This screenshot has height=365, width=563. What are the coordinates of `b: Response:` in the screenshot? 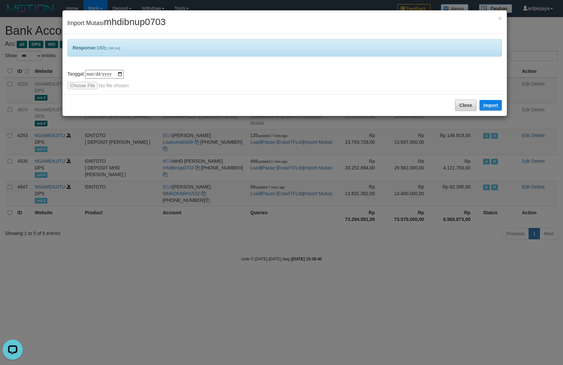 It's located at (85, 48).